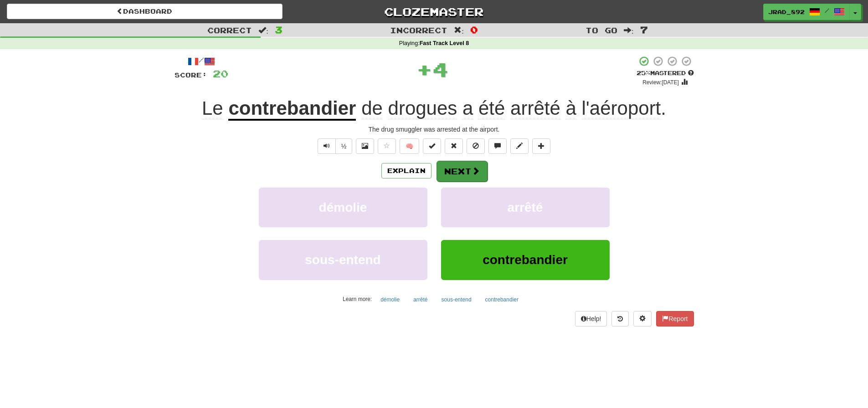 The width and height of the screenshot is (868, 408). What do you see at coordinates (454, 147) in the screenshot?
I see `button: Reset to 0% Mastered (alt+r)` at bounding box center [454, 147].